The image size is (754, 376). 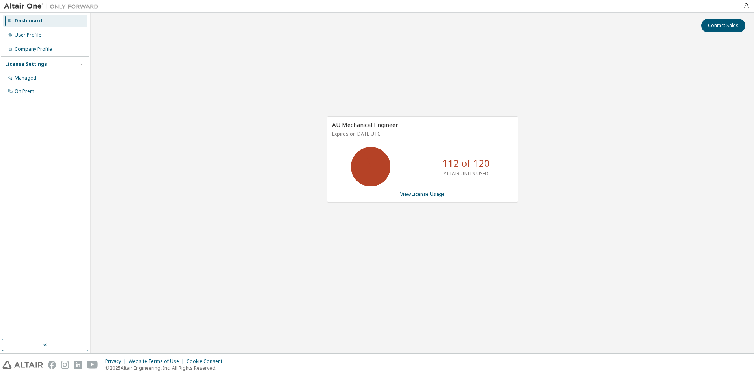 What do you see at coordinates (723, 26) in the screenshot?
I see `button: Contact Sales` at bounding box center [723, 26].